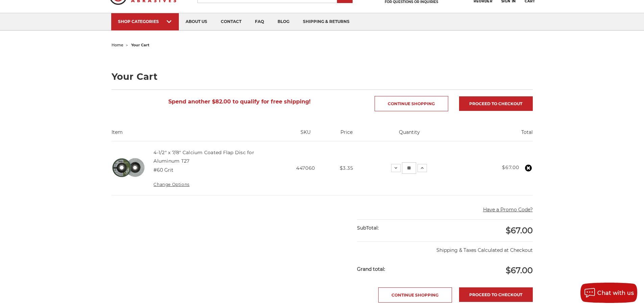  What do you see at coordinates (171, 184) in the screenshot?
I see `a: Change Options` at bounding box center [171, 184].